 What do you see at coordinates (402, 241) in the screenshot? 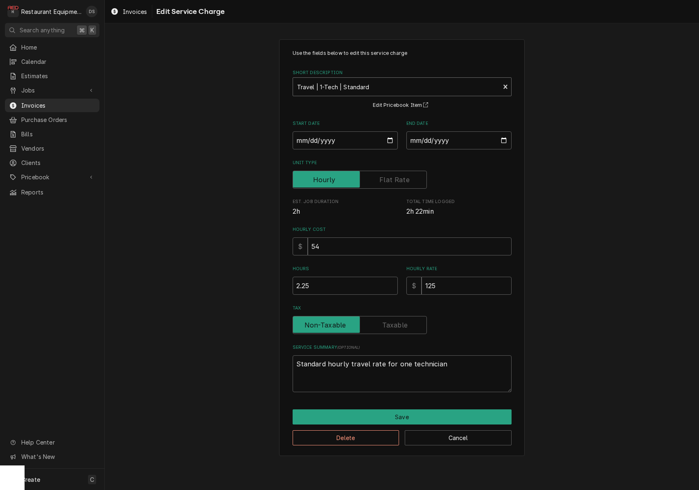
I see `div: Hourly Cost` at bounding box center [402, 241].